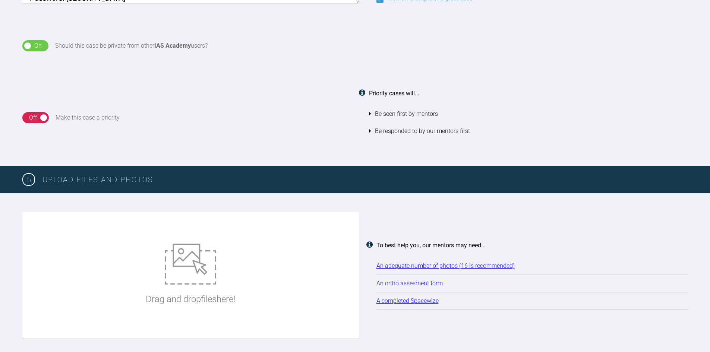  Describe the element at coordinates (33, 118) in the screenshot. I see `div: Off` at that location.